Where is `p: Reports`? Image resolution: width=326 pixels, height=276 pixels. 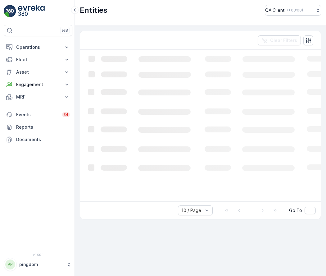
p: Reports is located at coordinates (43, 127).